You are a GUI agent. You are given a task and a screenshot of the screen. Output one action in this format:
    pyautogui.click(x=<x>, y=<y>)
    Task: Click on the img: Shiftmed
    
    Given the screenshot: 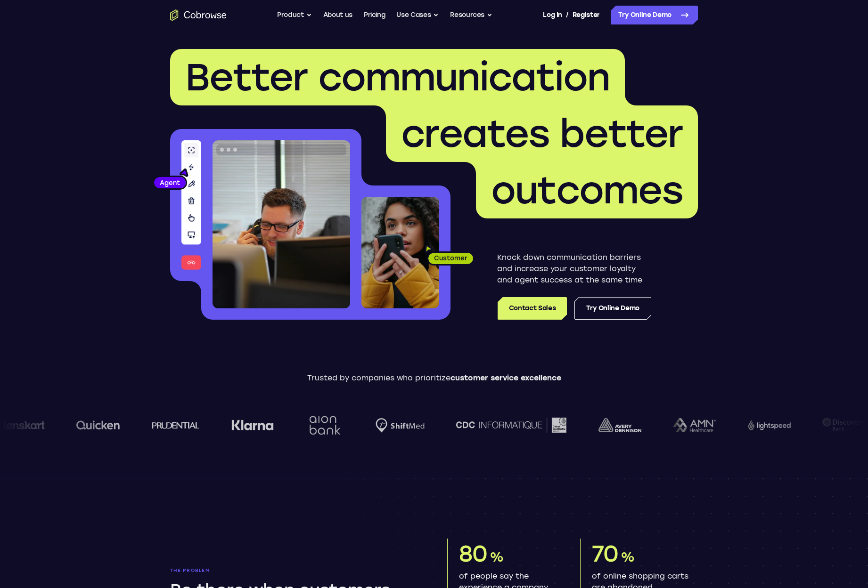 What is the action you would take?
    pyautogui.click(x=400, y=425)
    